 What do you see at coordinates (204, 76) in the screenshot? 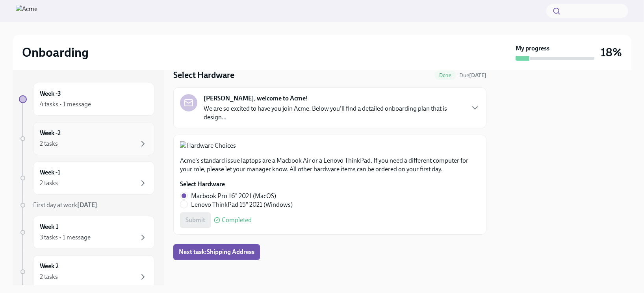
I see `h4: Select Hardware` at bounding box center [204, 76].